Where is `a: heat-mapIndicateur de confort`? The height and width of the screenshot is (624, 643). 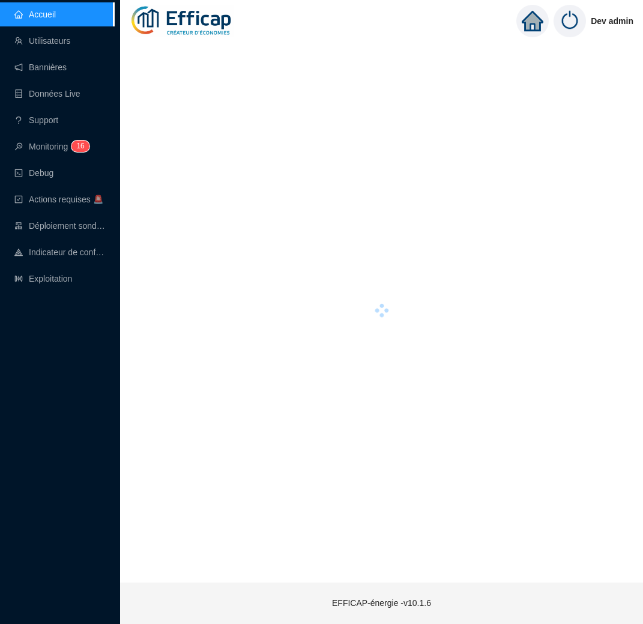
a: heat-mapIndicateur de confort is located at coordinates (60, 252).